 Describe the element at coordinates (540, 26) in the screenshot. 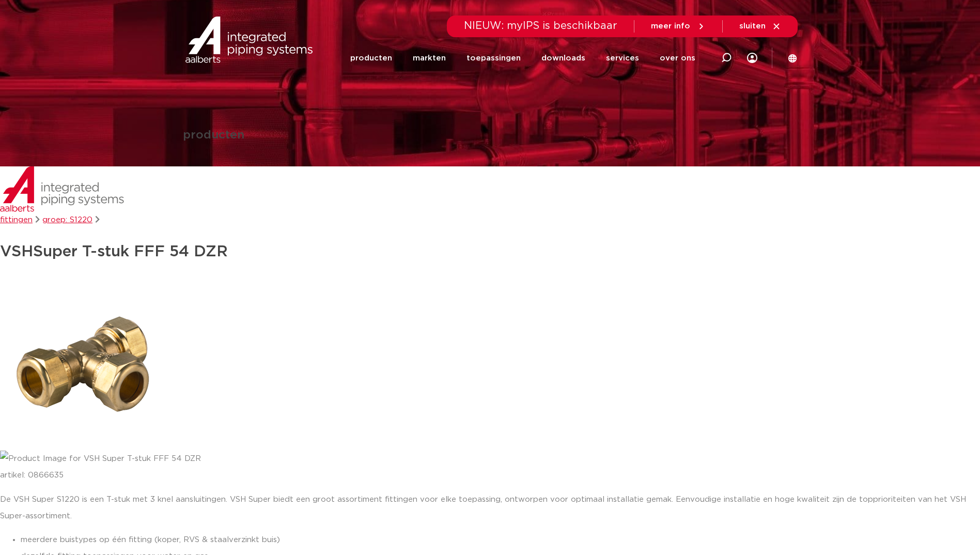

I see `span: NIEUW: myIPS is beschikbaar` at that location.